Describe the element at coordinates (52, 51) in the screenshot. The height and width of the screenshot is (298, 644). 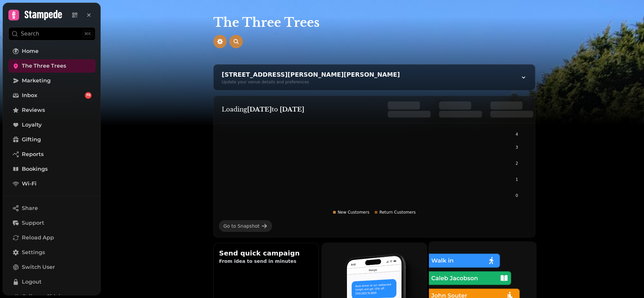
I see `a: Home` at that location.